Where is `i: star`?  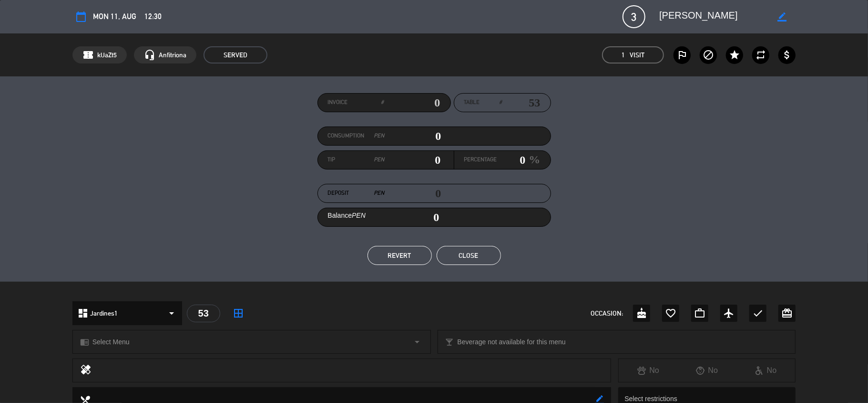 i: star is located at coordinates (734, 55).